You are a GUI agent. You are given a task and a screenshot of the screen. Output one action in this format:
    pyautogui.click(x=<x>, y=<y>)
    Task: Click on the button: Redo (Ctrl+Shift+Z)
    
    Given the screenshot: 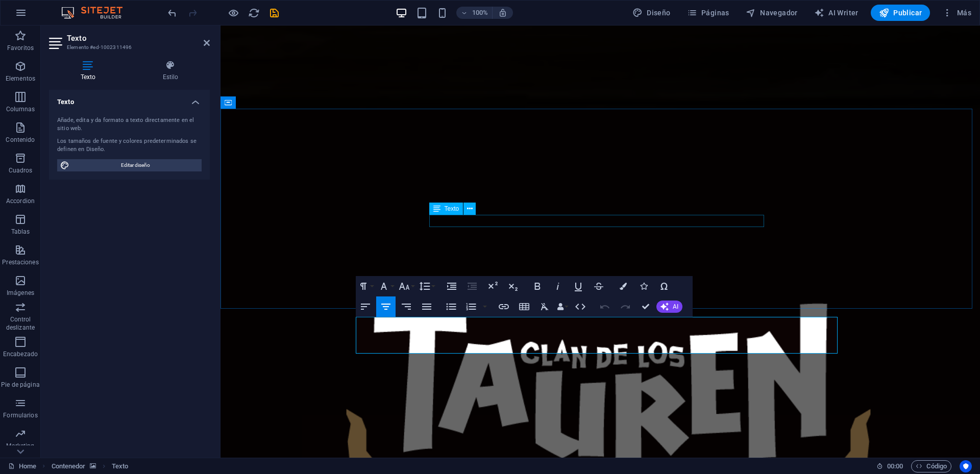 What is the action you would take?
    pyautogui.click(x=625, y=307)
    